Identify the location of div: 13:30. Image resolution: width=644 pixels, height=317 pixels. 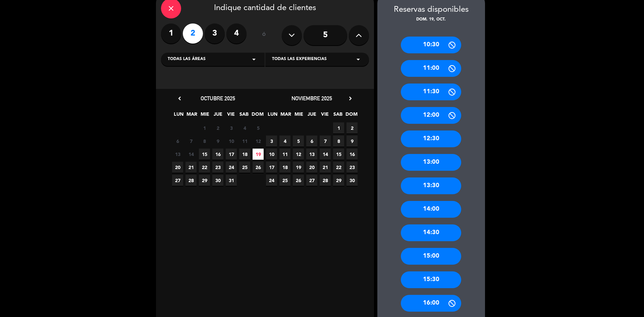
(431, 185).